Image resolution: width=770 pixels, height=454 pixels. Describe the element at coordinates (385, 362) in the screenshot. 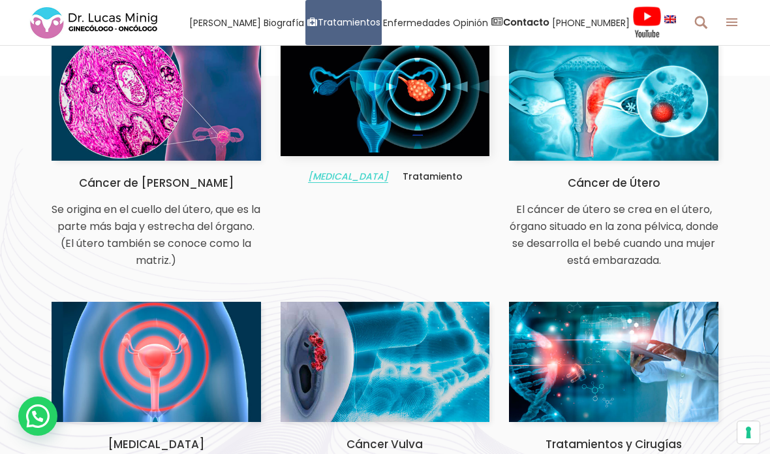

I see `img: Cáncer Ginecológico de vulva en España` at that location.